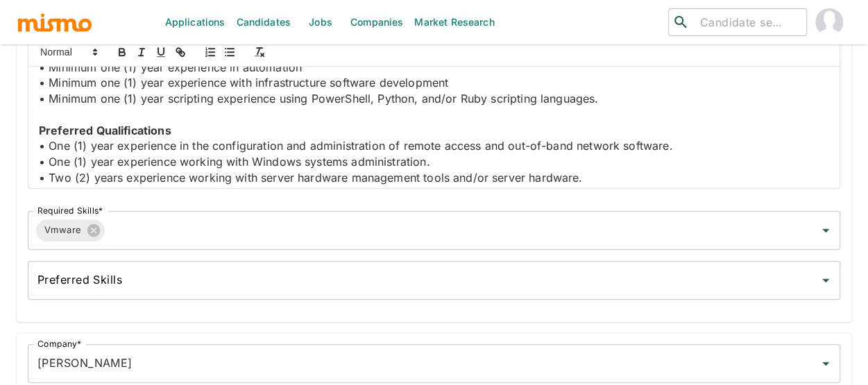  Describe the element at coordinates (63, 230) in the screenshot. I see `span: Vmware` at that location.